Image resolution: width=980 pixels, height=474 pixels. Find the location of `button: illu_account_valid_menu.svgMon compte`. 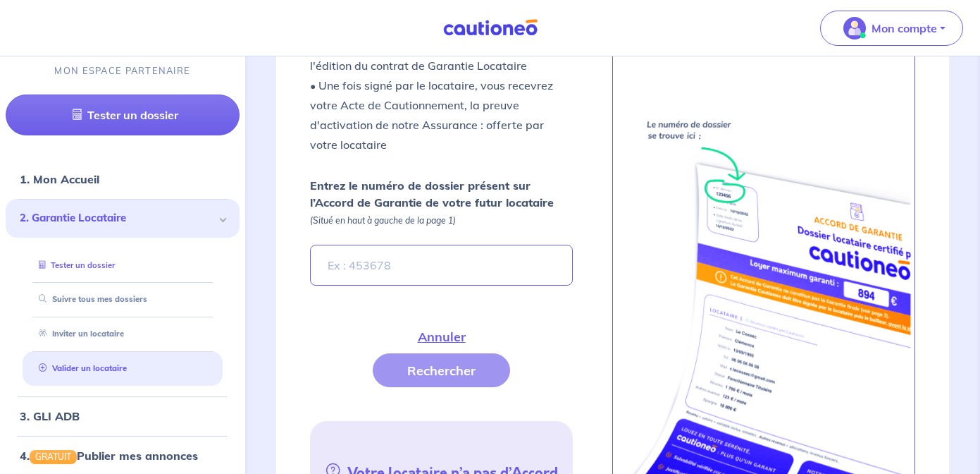

button: illu_account_valid_menu.svgMon compte is located at coordinates (891, 28).